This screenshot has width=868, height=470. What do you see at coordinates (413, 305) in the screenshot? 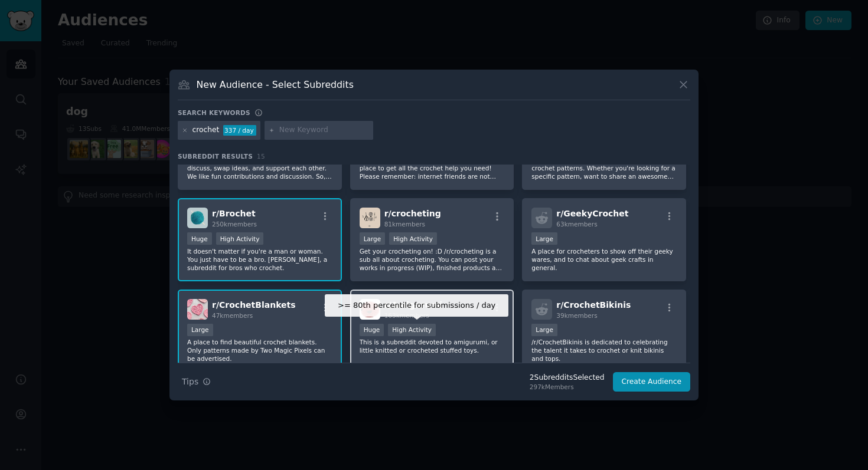
I see `span: r/ Amigurumi` at bounding box center [413, 305].